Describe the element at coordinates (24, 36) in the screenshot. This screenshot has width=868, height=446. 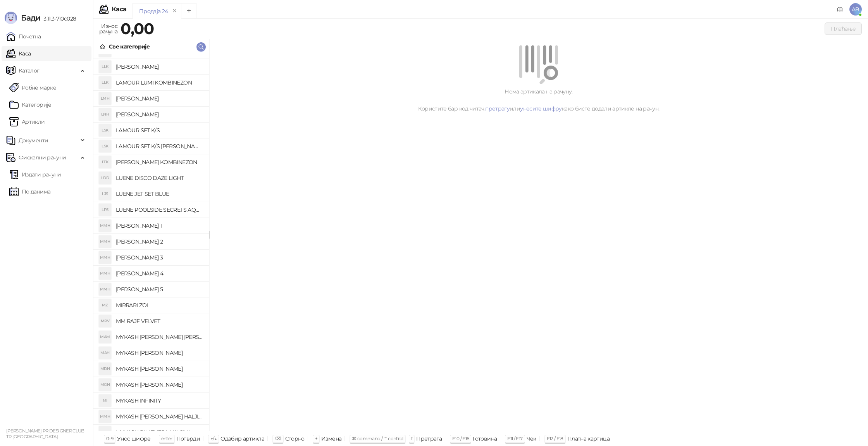
I see `a: Почетна` at that location.